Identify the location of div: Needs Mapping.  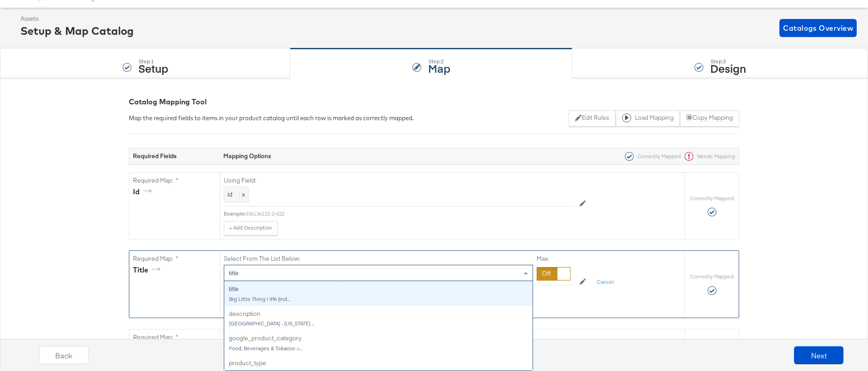
(708, 157).